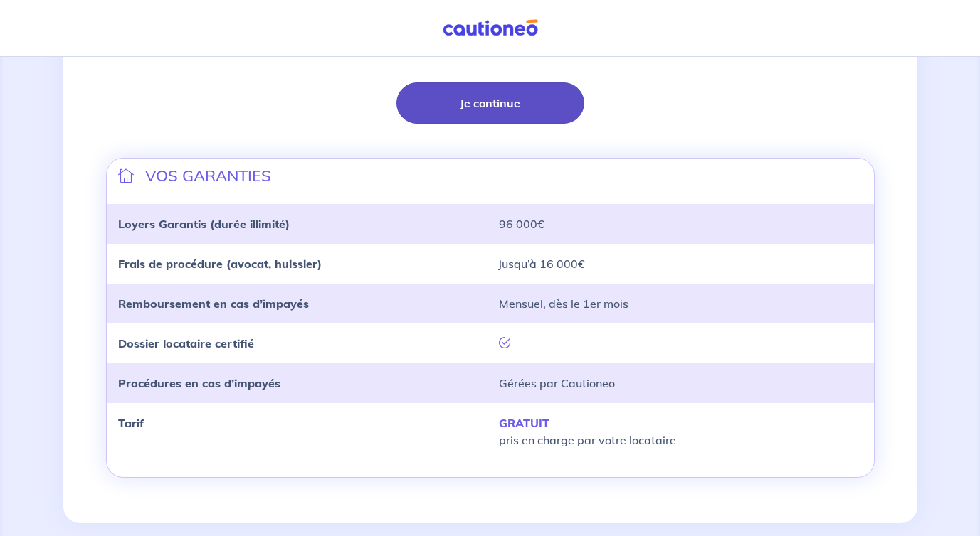 Image resolution: width=980 pixels, height=536 pixels. What do you see at coordinates (681, 304) in the screenshot?
I see `p: Mensuel, dès le 1er mois` at bounding box center [681, 304].